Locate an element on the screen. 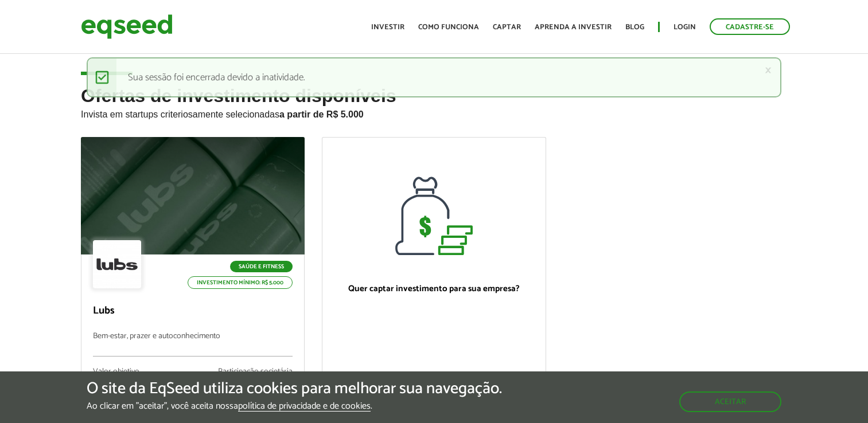 The height and width of the screenshot is (423, 868). a: Como funciona is located at coordinates (449, 27).